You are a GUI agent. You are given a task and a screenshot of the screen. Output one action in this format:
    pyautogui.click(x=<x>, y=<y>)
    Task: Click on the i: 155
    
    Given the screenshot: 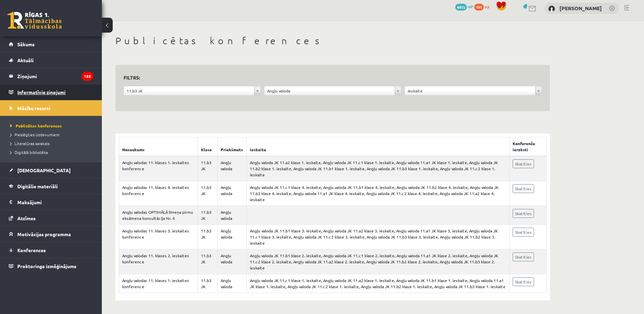 What is the action you would take?
    pyautogui.click(x=88, y=76)
    